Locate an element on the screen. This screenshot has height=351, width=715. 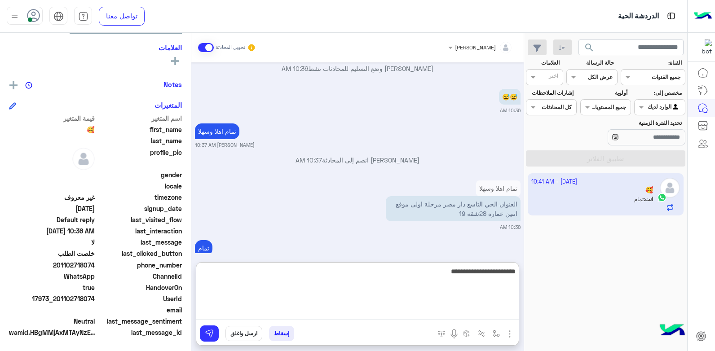
img: add is located at coordinates (13, 85).